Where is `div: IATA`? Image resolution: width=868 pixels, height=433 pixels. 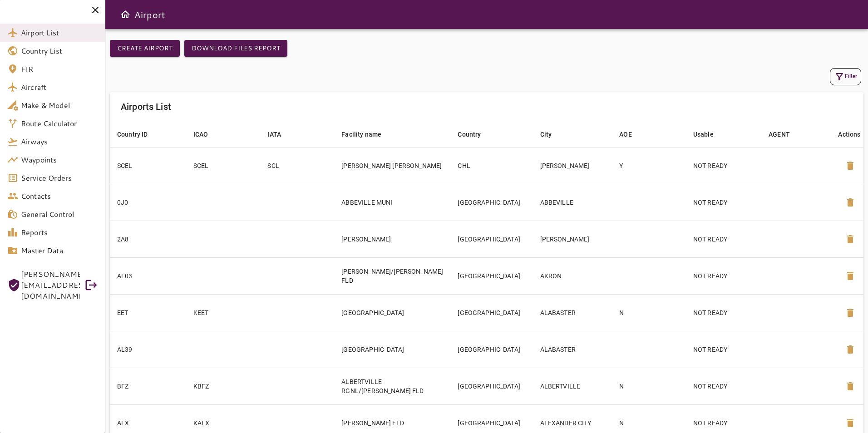 div: IATA is located at coordinates (274, 134).